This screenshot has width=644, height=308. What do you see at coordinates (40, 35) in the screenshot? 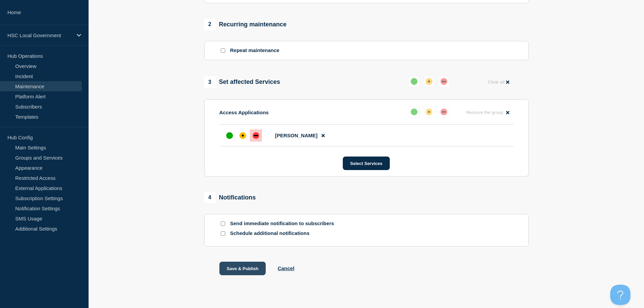
I see `p: HSC Local Government` at bounding box center [40, 35].